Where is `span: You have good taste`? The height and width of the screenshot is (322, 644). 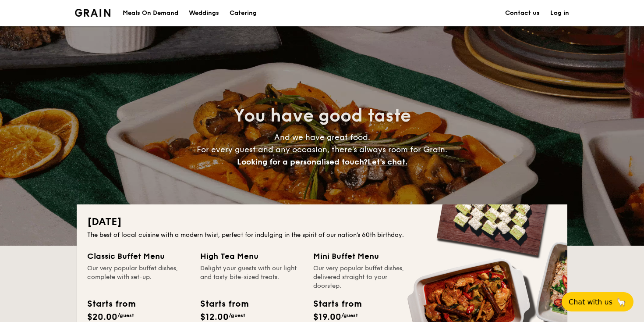 span: You have good taste is located at coordinates (322, 116).